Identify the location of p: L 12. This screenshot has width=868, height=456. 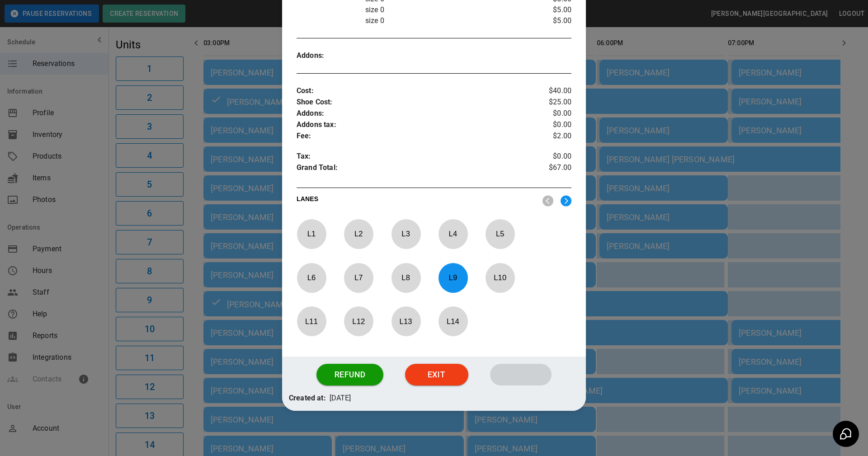
(358, 321).